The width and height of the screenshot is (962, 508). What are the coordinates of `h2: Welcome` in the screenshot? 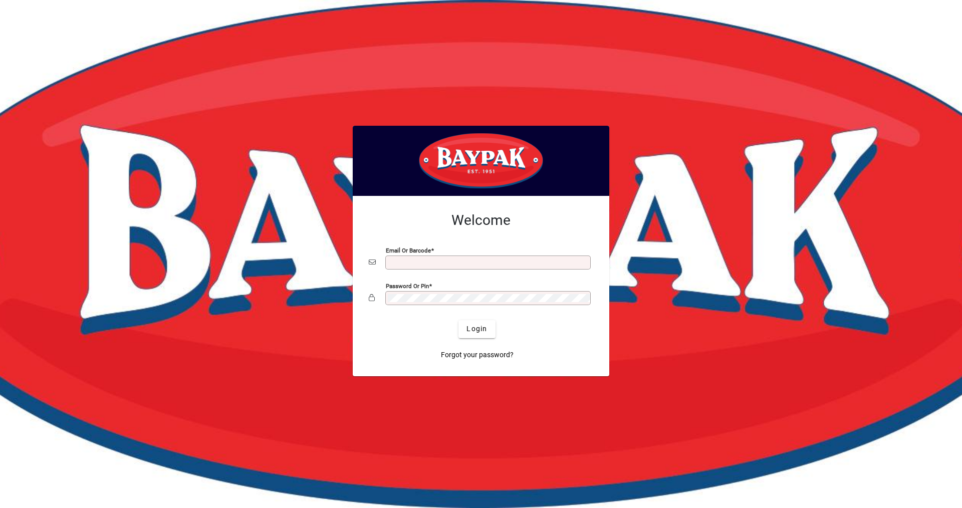 It's located at (481, 221).